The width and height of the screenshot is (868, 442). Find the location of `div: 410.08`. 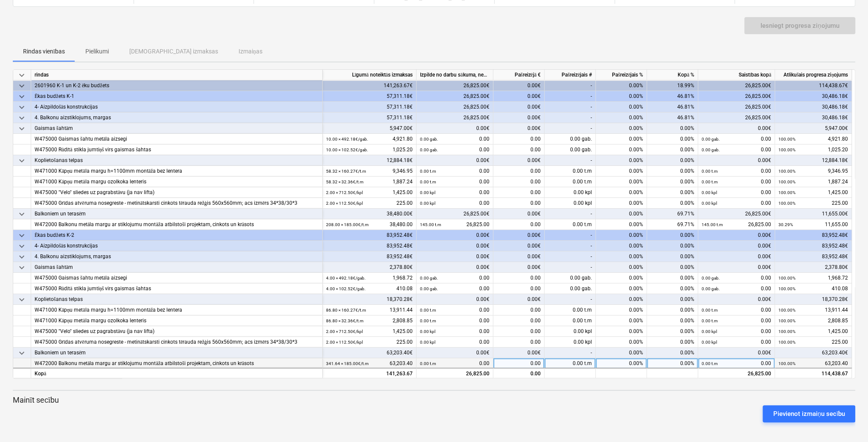

div: 410.08 is located at coordinates (369, 289).